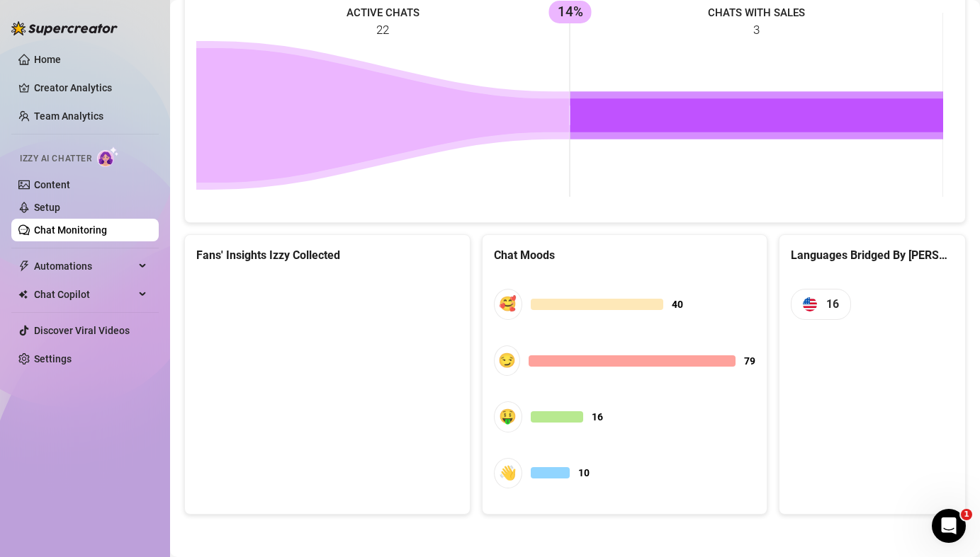 This screenshot has width=980, height=557. What do you see at coordinates (108, 156) in the screenshot?
I see `img: AI Chatter` at bounding box center [108, 156].